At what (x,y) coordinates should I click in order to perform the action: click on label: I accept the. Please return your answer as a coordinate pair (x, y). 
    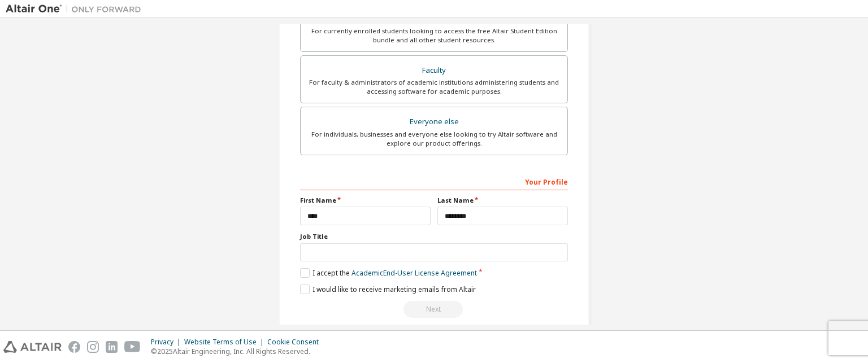
    Looking at the image, I should click on (388, 273).